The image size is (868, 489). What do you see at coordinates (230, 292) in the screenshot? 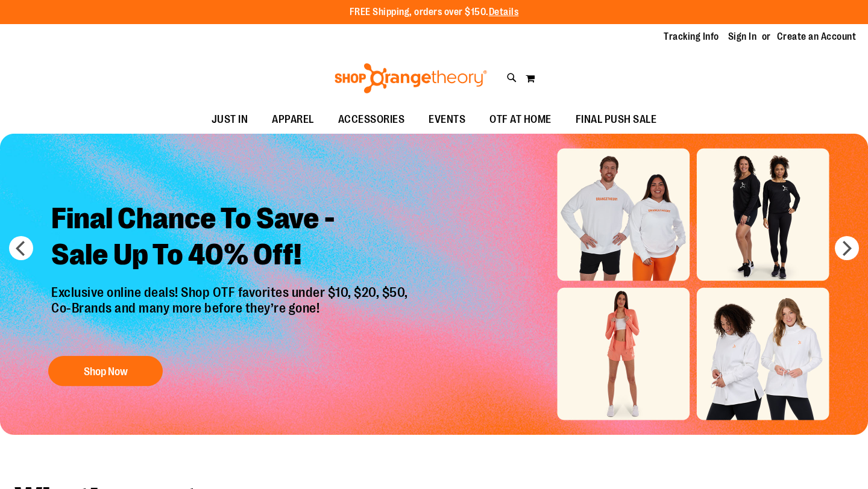
I see `a: Final Chance To Save -Sale Up To 40% Off! Exclusive online deals! Shop OTF favorites under $10, $...` at bounding box center [230, 292].